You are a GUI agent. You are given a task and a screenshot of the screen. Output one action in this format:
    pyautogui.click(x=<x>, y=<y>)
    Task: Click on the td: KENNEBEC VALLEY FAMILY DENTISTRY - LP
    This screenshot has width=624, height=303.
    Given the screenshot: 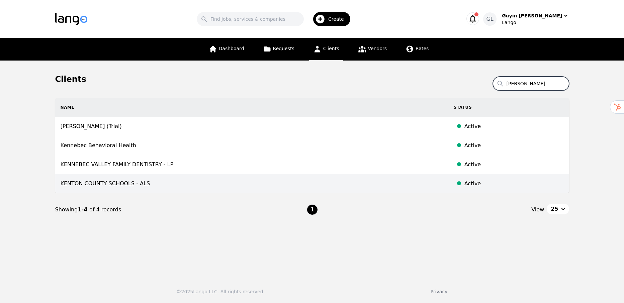 What is the action you would take?
    pyautogui.click(x=252, y=165)
    